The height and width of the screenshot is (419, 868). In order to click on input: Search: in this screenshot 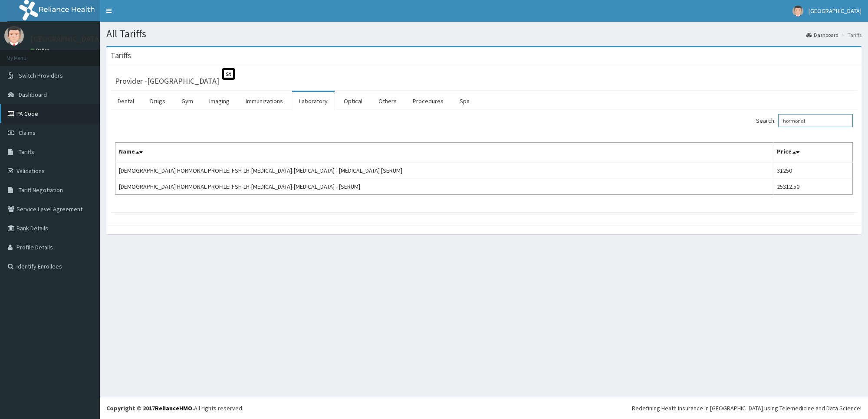, I will do `click(815, 121)`.